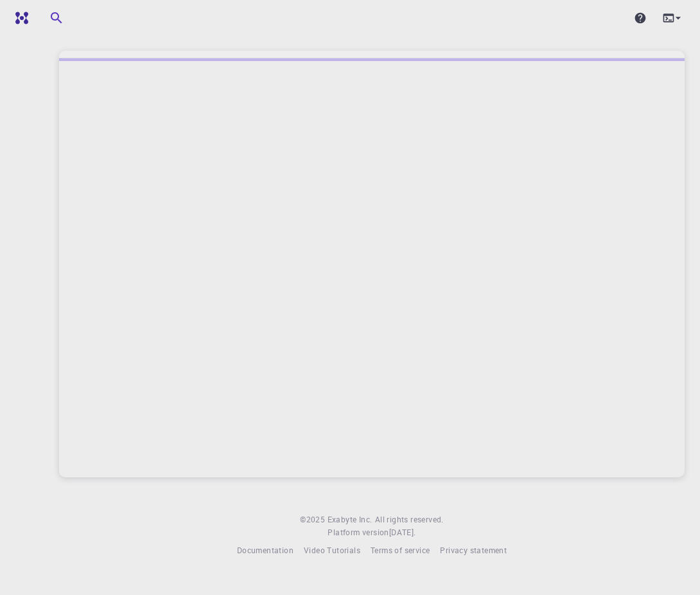  I want to click on a: Terms of service, so click(400, 550).